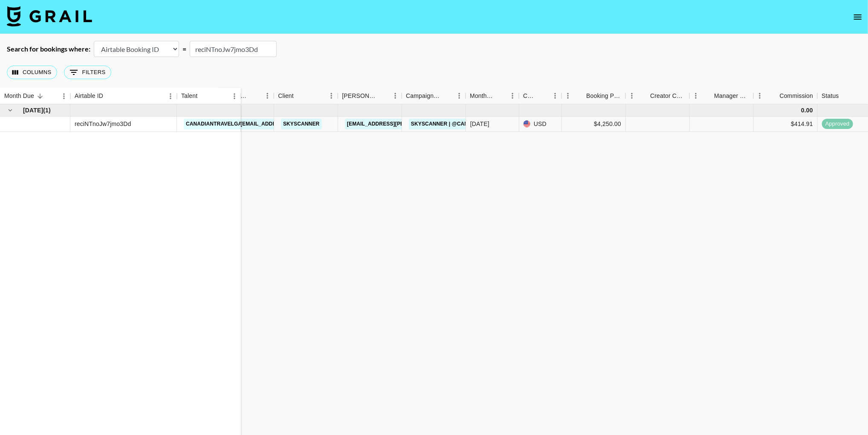 The width and height of the screenshot is (868, 435). I want to click on div: Search for bookings where:, so click(49, 49).